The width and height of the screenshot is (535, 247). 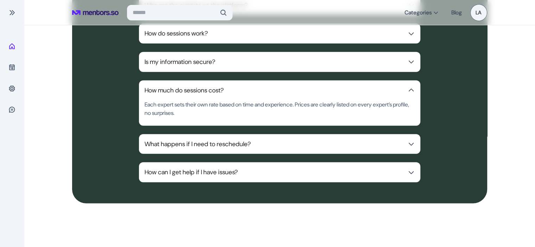 What do you see at coordinates (280, 33) in the screenshot?
I see `button: How do sessions work?` at bounding box center [280, 33].